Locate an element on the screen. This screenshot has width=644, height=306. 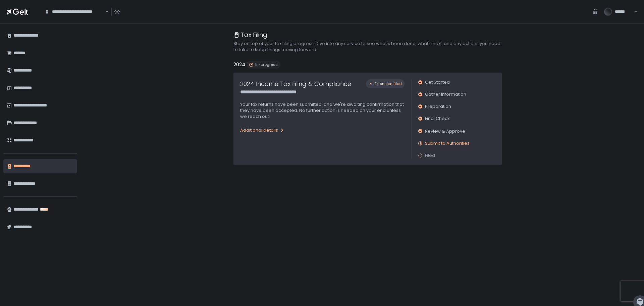
span: Preparation is located at coordinates (438, 107).